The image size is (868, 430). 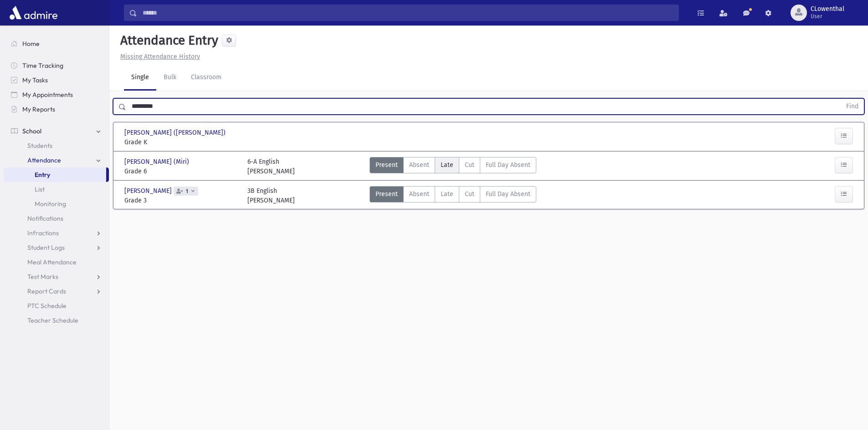 I want to click on a: School, so click(x=56, y=131).